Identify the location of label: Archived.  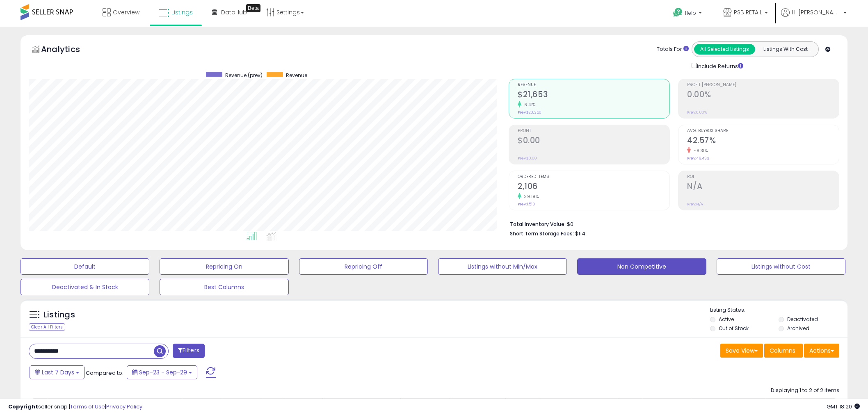
(798, 328).